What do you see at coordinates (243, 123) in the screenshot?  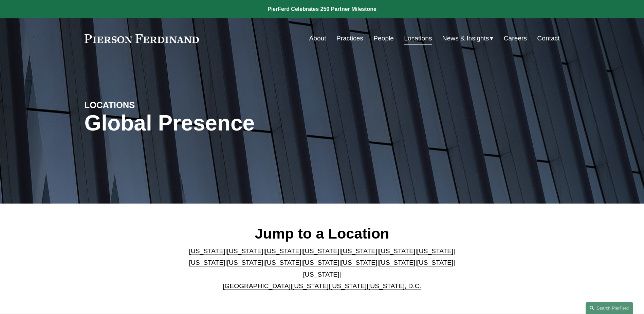 I see `h1: Global Presence` at bounding box center [243, 123].